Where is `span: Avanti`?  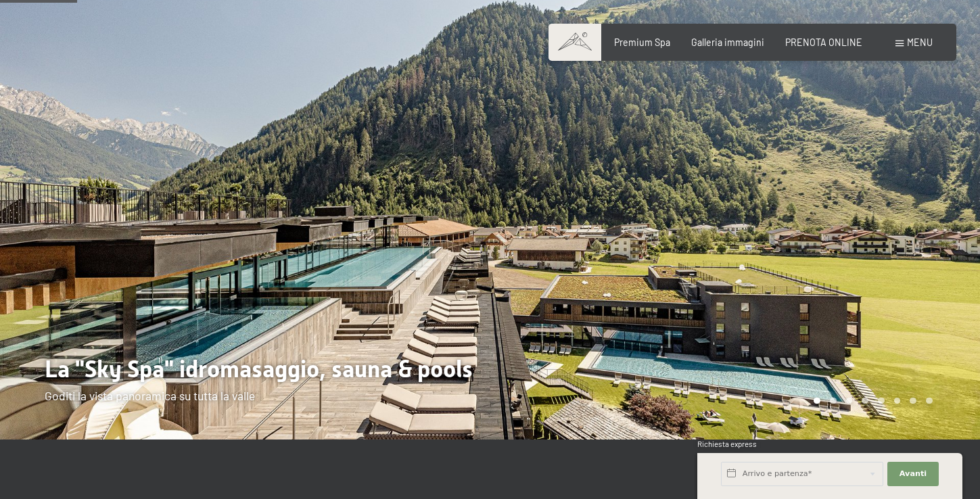
span: Avanti is located at coordinates (913, 474).